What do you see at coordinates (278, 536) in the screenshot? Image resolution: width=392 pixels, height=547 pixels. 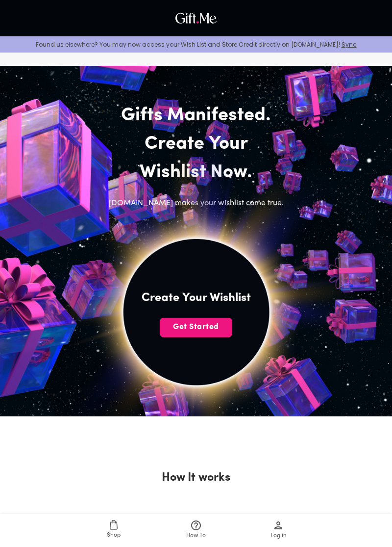 I see `span: Log in` at bounding box center [278, 536].